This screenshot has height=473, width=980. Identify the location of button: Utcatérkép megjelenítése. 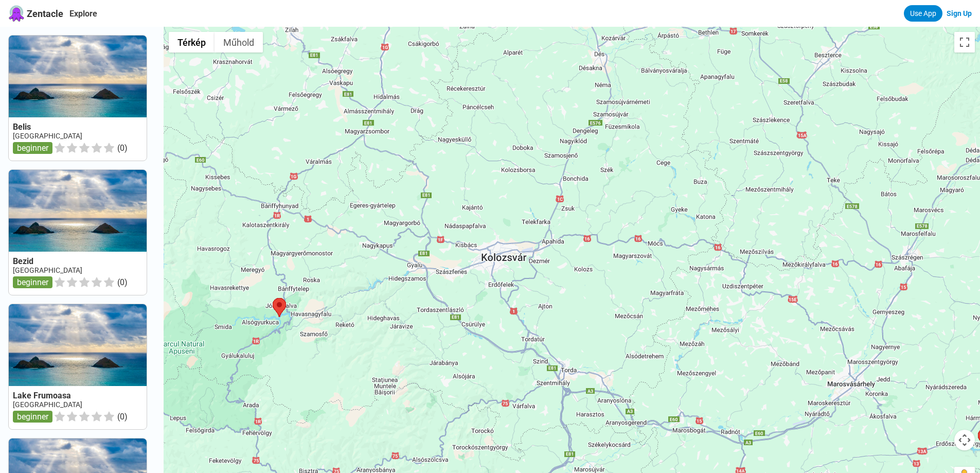
(192, 42).